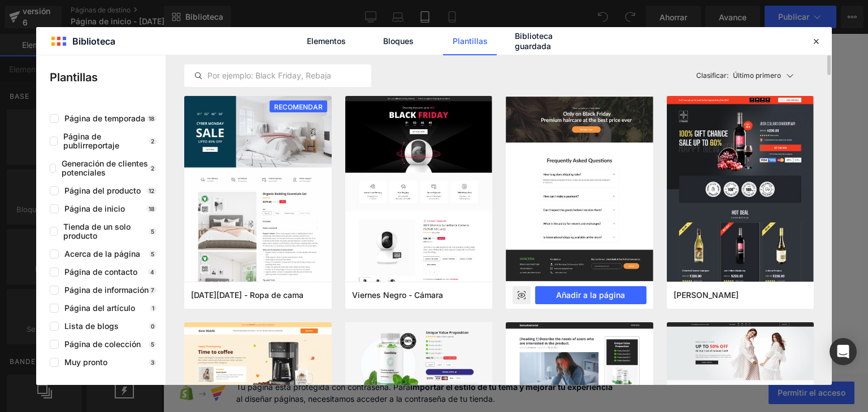 This screenshot has width=868, height=412. What do you see at coordinates (712, 75) in the screenshot?
I see `font: Clasificar:` at bounding box center [712, 75].